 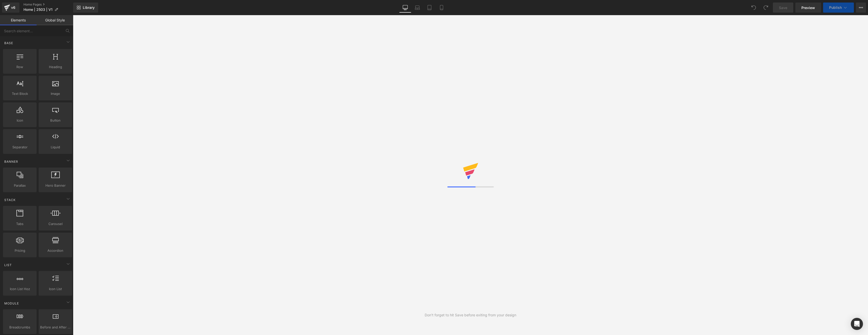 I want to click on div: Don't forget to hit Save before exiting from your design, so click(x=471, y=315).